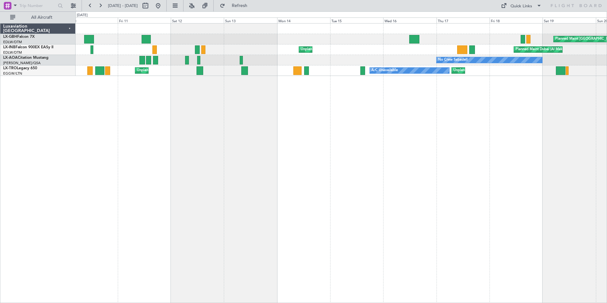  I want to click on div: Thu 17, so click(463, 20).